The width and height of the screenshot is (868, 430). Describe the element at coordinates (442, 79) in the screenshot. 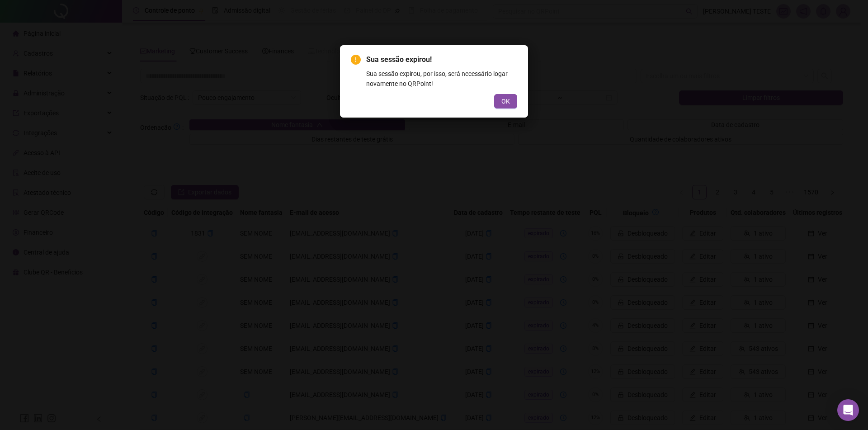

I see `div: Sua sessão expirou, por isso, será necessário logar novamente no QRPoint!` at that location.